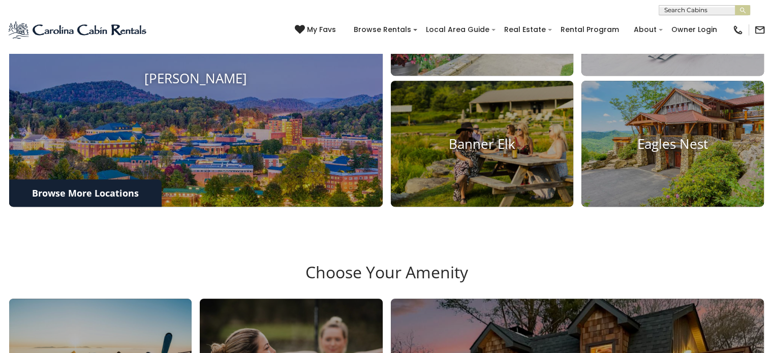 Image resolution: width=773 pixels, height=353 pixels. Describe the element at coordinates (457, 29) in the screenshot. I see `a: Local Area Guide` at that location.